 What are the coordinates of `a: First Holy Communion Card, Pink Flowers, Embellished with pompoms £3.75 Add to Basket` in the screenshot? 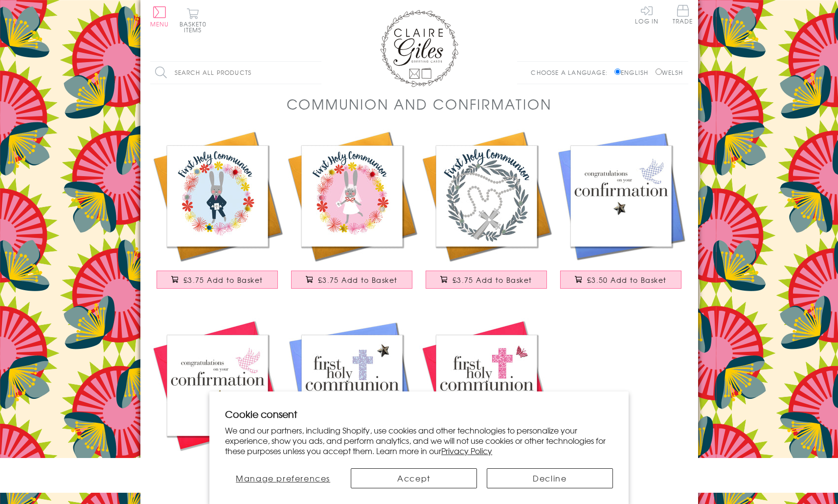 It's located at (352, 213).